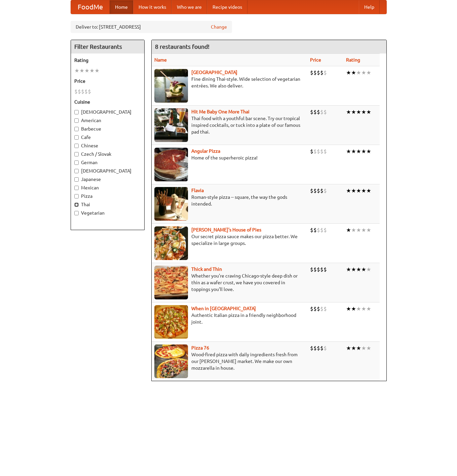  I want to click on img: pizza76.jpg, so click(171, 361).